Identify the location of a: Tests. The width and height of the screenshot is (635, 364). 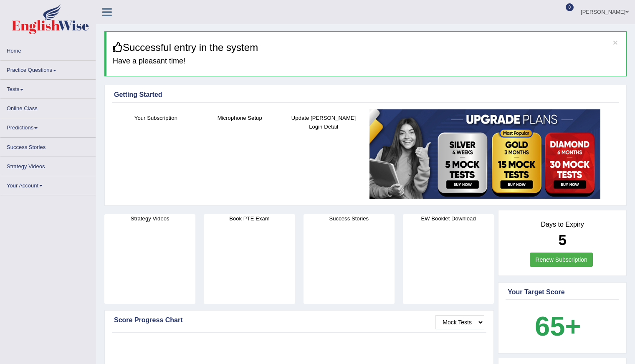
(48, 88).